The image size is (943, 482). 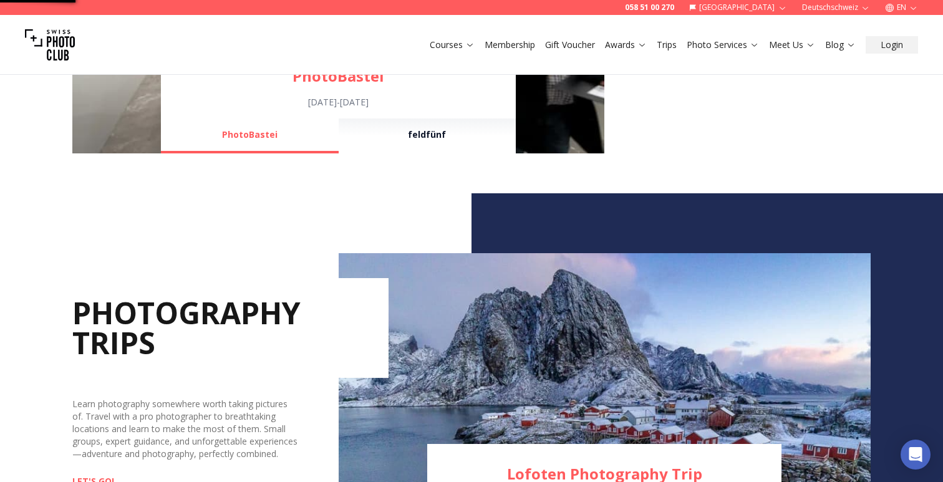 What do you see at coordinates (452, 45) in the screenshot?
I see `button: Courses` at bounding box center [452, 45].